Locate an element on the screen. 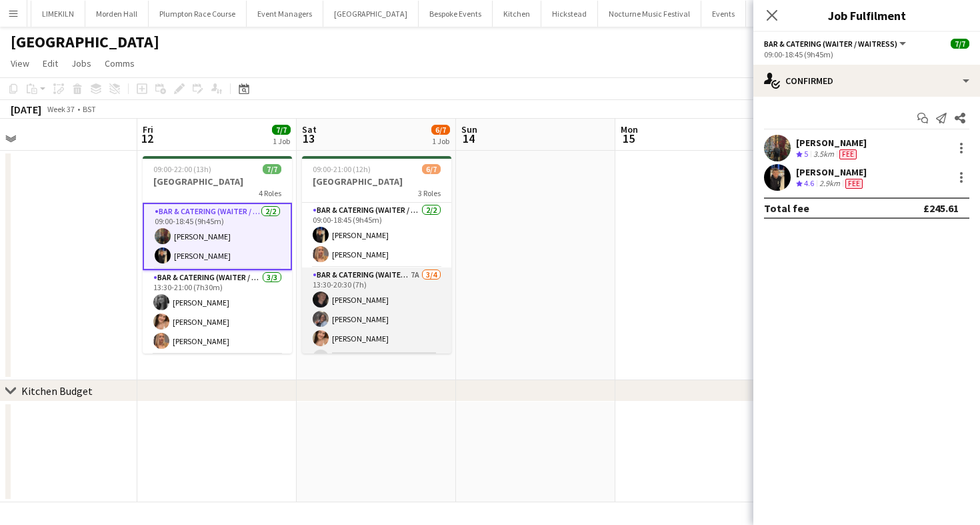  span: 15 is located at coordinates (628, 138).